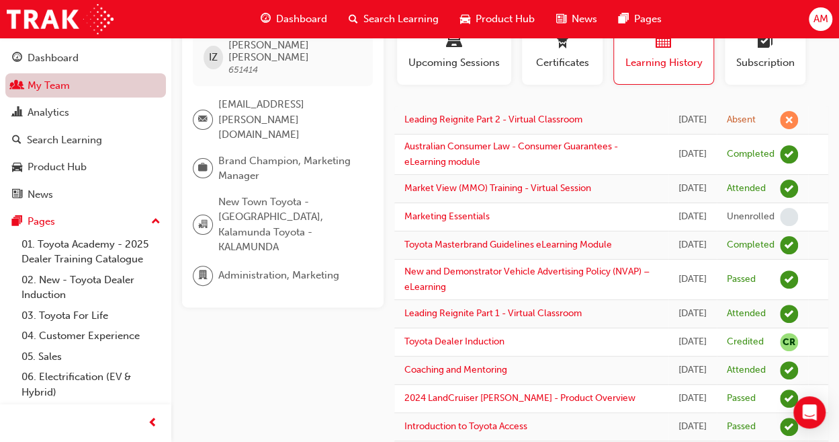  What do you see at coordinates (65, 140) in the screenshot?
I see `div: Search Learning` at bounding box center [65, 140].